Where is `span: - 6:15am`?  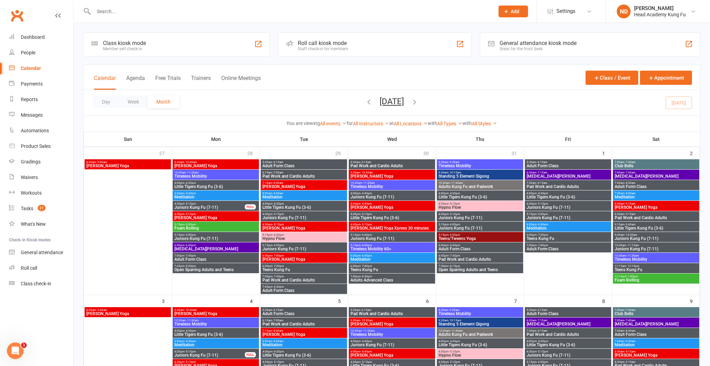
span: - 6:15am is located at coordinates (366, 162).